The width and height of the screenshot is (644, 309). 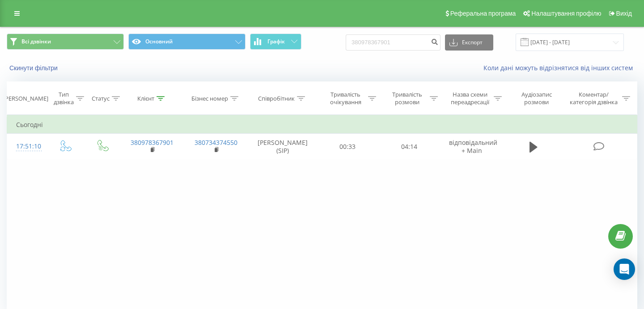 I want to click on div: Аудіозапис розмови, so click(x=536, y=98).